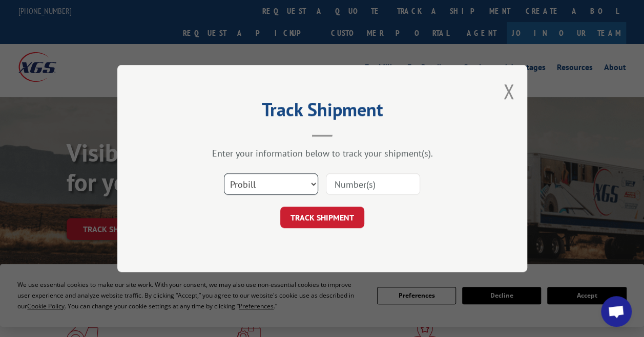 The height and width of the screenshot is (337, 644). Describe the element at coordinates (373, 184) in the screenshot. I see `input: Number(s)` at that location.